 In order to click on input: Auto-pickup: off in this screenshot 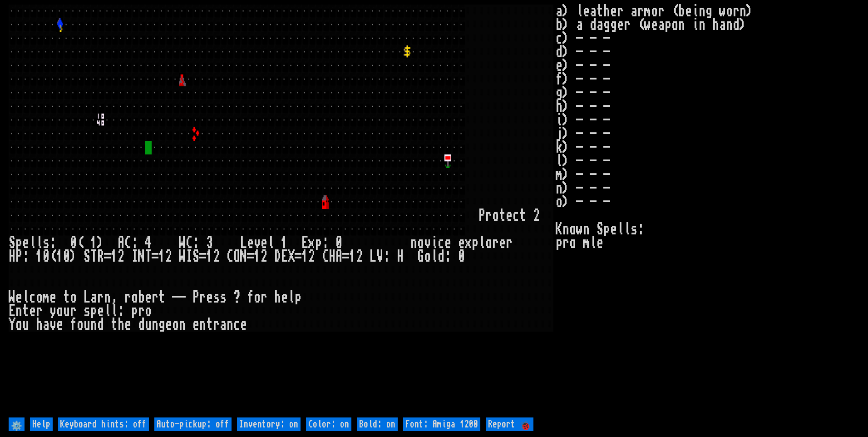, I will do `click(193, 424)`.